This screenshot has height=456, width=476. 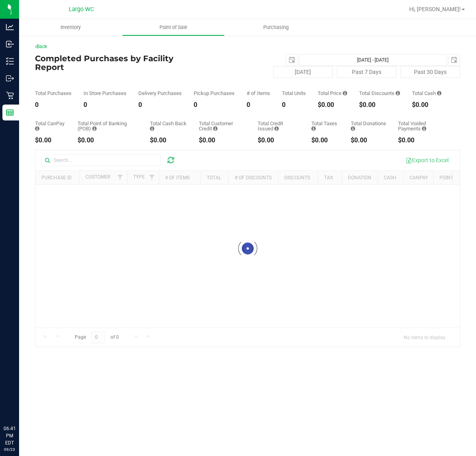 I want to click on div: Total Donations, so click(x=369, y=126).